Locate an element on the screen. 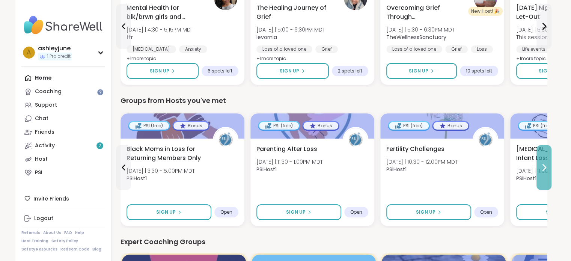 Image resolution: width=571 pixels, height=261 pixels. span: 10 spots left is located at coordinates (479, 71).